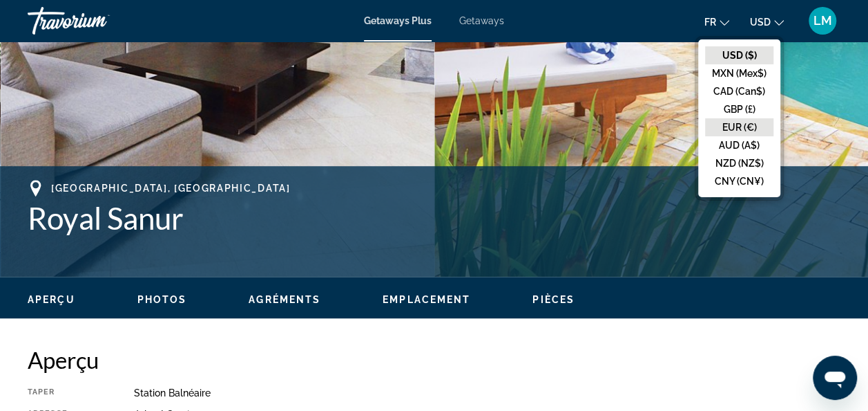  I want to click on span: Getaways Plus, so click(397, 21).